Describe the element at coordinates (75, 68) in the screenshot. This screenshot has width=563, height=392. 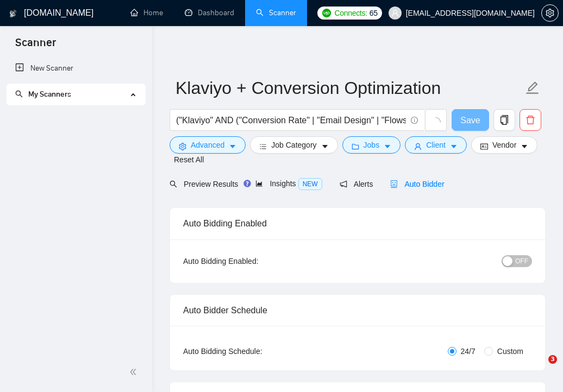
I see `a: New Scanner` at that location.